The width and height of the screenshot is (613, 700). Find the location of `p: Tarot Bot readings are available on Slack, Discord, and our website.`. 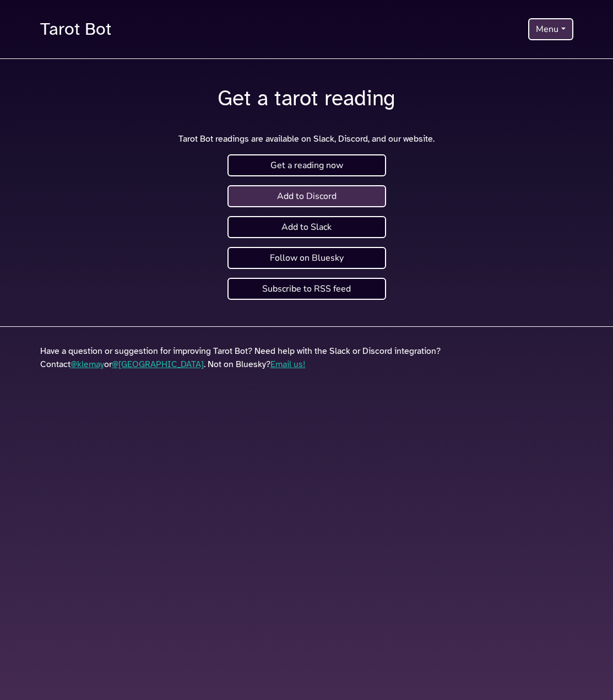

p: Tarot Bot readings are available on Slack, Discord, and our website. is located at coordinates (306, 139).